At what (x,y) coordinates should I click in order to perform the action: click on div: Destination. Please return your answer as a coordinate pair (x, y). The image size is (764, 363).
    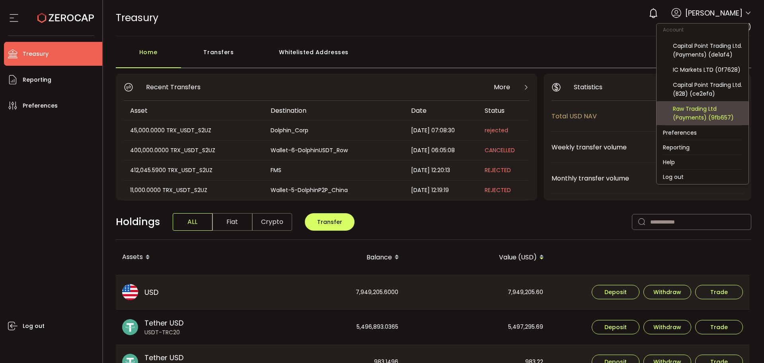
    Looking at the image, I should click on (334, 110).